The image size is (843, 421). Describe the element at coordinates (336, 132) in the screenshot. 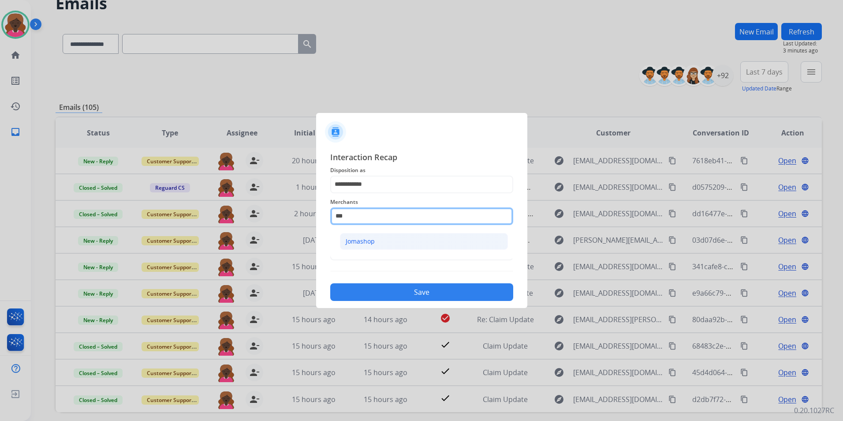

I see `img: contactIcon` at that location.